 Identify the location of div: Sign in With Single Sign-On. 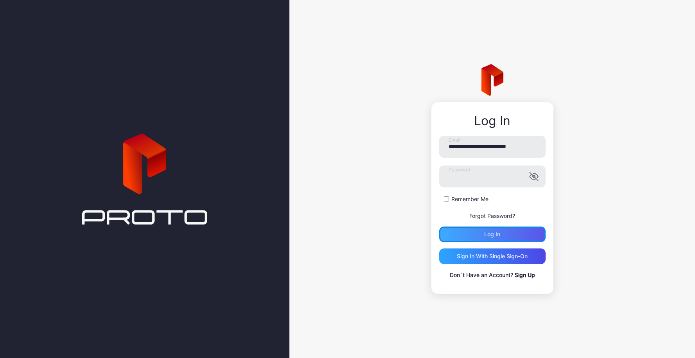
(492, 256).